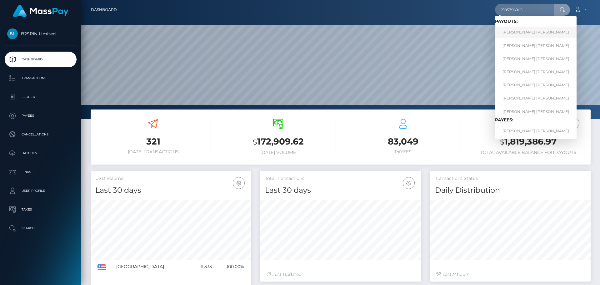 The width and height of the screenshot is (600, 285). What do you see at coordinates (230, 267) in the screenshot?
I see `td: 100.00%` at bounding box center [230, 267].